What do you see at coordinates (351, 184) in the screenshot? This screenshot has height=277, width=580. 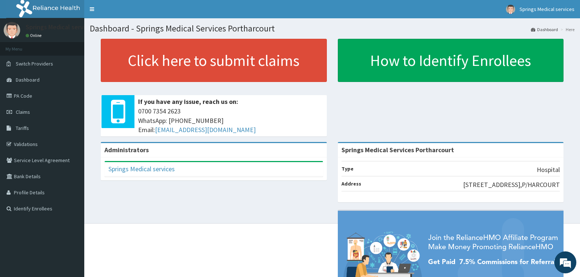 I see `b: Address` at bounding box center [351, 184].